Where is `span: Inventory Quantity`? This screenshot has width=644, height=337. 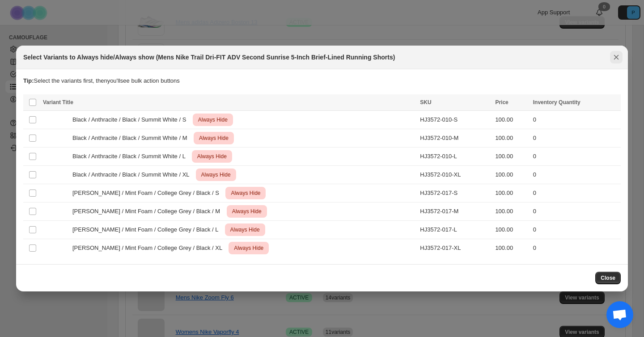
span: Inventory Quantity is located at coordinates (557, 102).